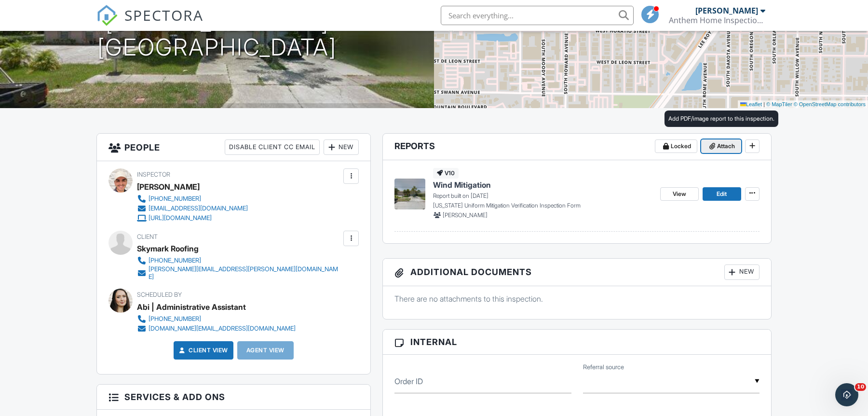 The width and height of the screenshot is (868, 416). What do you see at coordinates (537, 16) in the screenshot?
I see `input: Search everything...` at bounding box center [537, 16].